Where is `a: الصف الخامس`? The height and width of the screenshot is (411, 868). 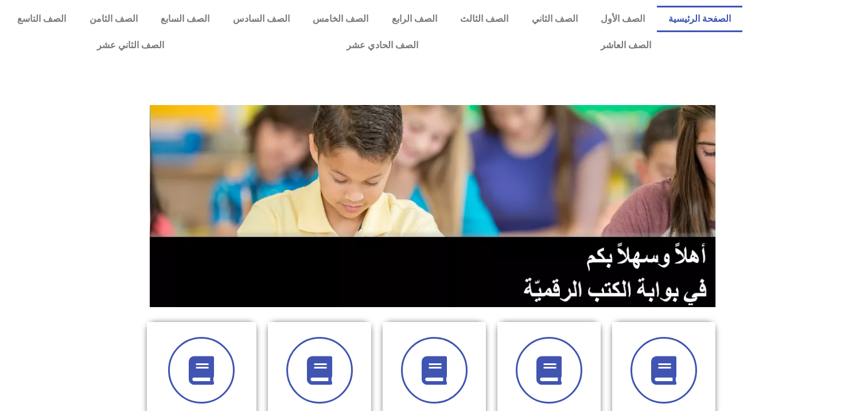
a: الصف الخامس is located at coordinates (341, 19).